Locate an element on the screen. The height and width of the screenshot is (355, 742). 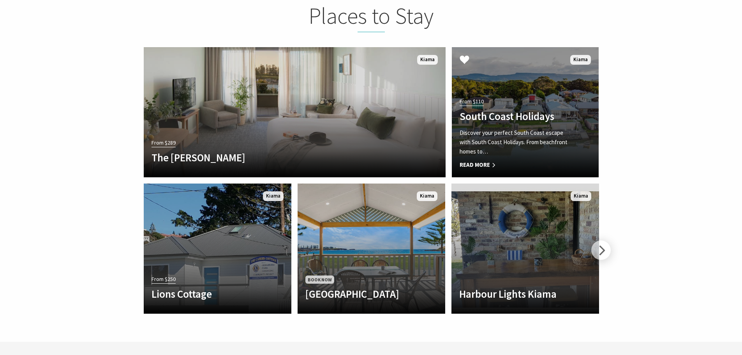
span: From $289 is located at coordinates (164, 143).